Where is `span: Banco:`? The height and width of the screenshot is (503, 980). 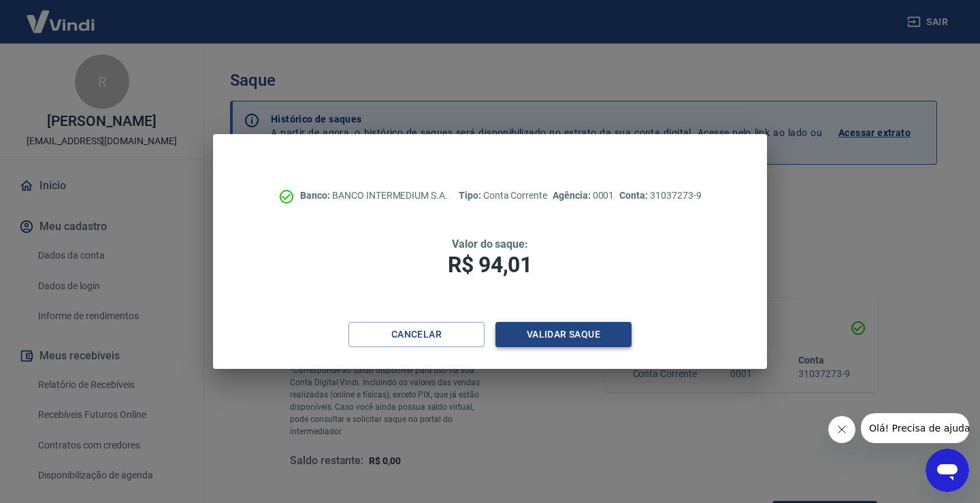
span: Banco: is located at coordinates (316, 195).